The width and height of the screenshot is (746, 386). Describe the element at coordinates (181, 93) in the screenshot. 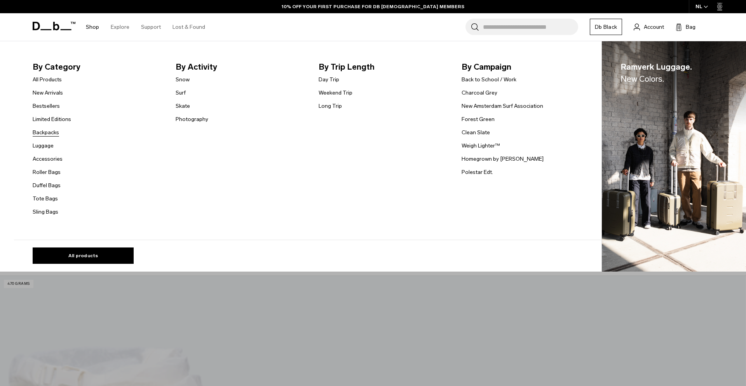

I see `a: Surf` at that location.